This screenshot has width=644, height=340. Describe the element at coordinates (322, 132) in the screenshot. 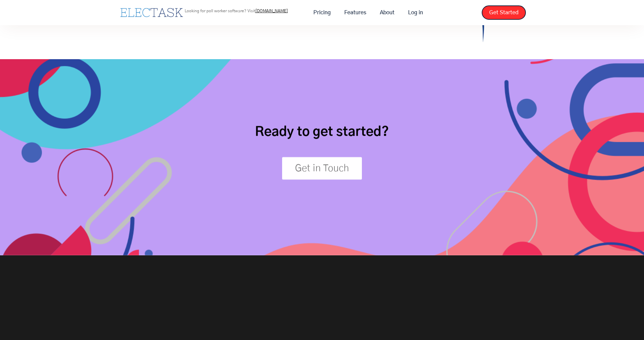

I see `h2: Ready to get started?` at that location.